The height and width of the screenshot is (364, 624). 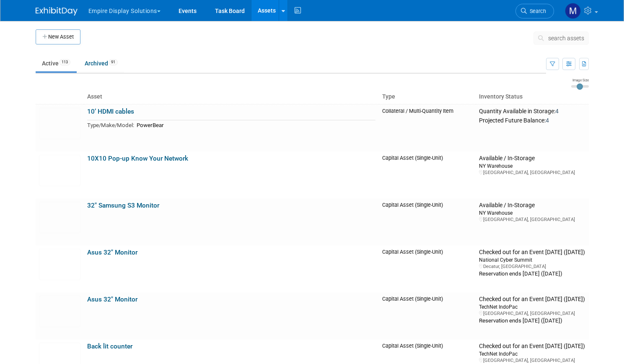 What do you see at coordinates (56, 64) in the screenshot?
I see `a: Active113` at bounding box center [56, 64].